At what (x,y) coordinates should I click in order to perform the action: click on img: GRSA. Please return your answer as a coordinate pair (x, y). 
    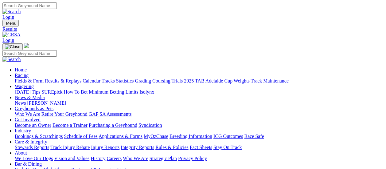
    Looking at the image, I should click on (11, 35).